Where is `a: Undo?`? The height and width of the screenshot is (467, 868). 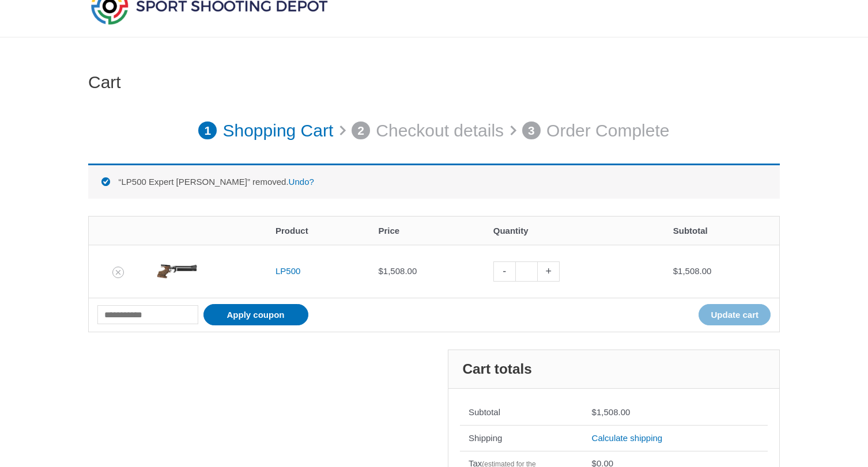
a: Undo? is located at coordinates (301, 182).